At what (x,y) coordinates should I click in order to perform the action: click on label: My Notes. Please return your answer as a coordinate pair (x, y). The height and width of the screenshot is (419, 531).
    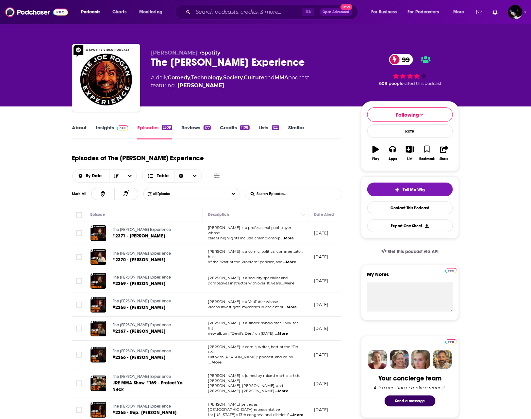
    Looking at the image, I should click on (410, 277).